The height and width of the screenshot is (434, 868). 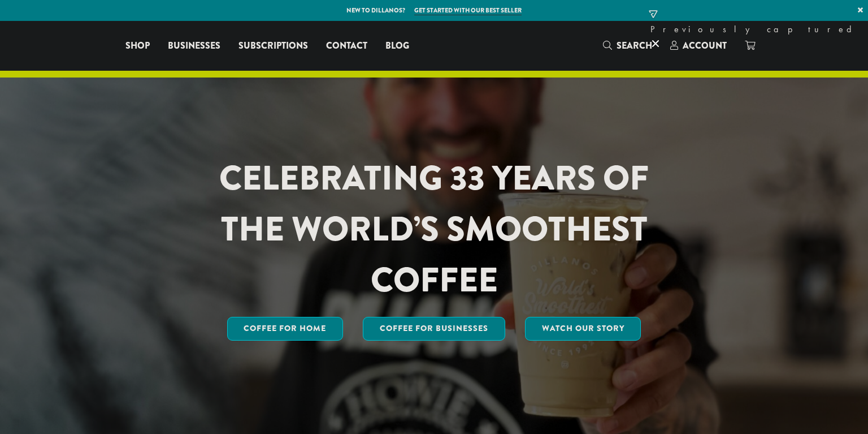 What do you see at coordinates (194, 46) in the screenshot?
I see `span: Businesses` at bounding box center [194, 46].